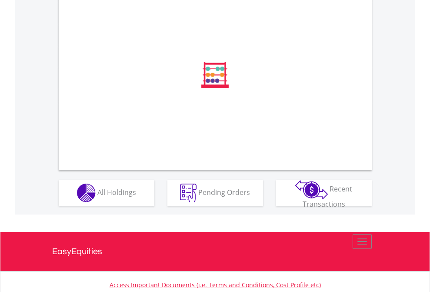  I want to click on a: Access Important Documents (i.e. Terms and Conditions, Cost Profile etc), so click(215, 285).